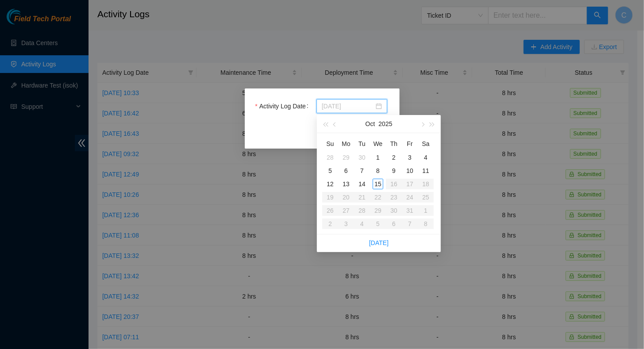 This screenshot has height=349, width=644. What do you see at coordinates (330, 158) in the screenshot?
I see `td: 2025-09-28` at bounding box center [330, 158].